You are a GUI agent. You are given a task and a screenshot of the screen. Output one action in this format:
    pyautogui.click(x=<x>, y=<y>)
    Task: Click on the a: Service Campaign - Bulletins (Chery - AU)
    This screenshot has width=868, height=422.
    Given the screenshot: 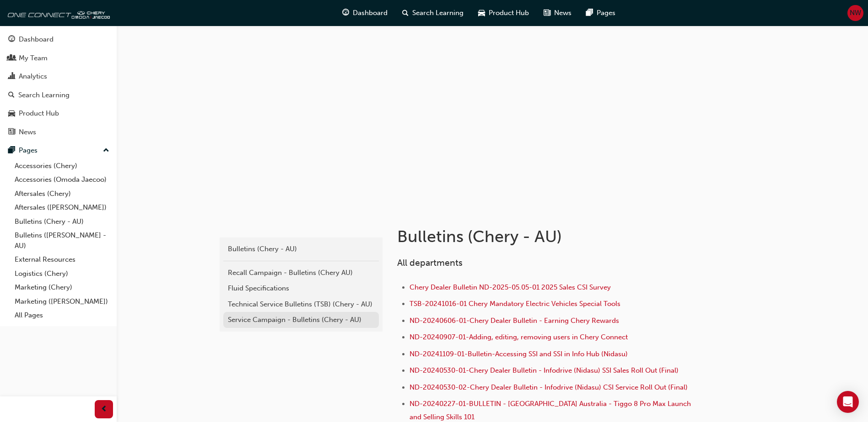 What is the action you would take?
    pyautogui.click(x=301, y=320)
    